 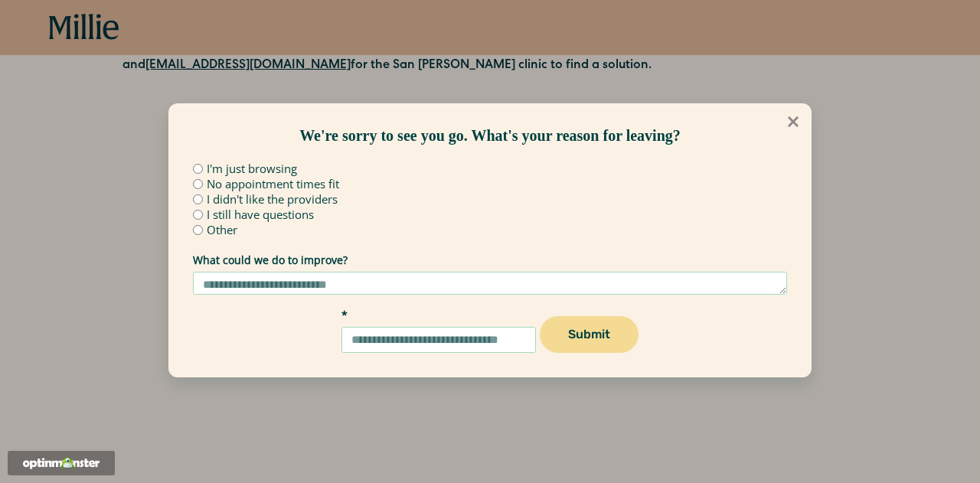 I want to click on span: We're sorry to see you go. What's your reason for leaving?, so click(x=490, y=135).